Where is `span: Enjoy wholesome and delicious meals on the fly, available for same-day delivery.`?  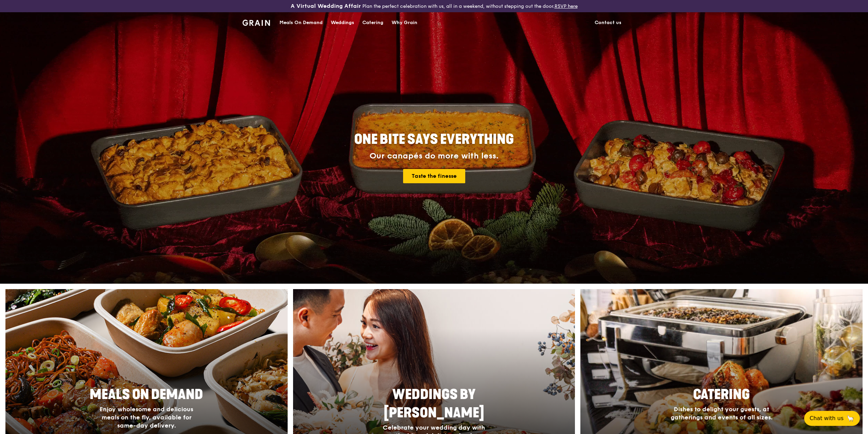
span: Enjoy wholesome and delicious meals on the fly, available for same-day delivery. is located at coordinates (147, 417).